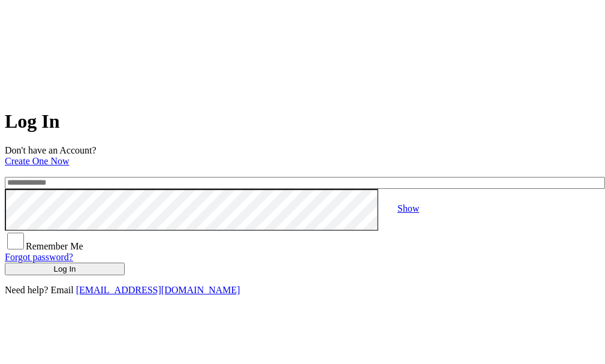 The image size is (605, 364). Describe the element at coordinates (39, 256) in the screenshot. I see `a: Forgot password?` at that location.